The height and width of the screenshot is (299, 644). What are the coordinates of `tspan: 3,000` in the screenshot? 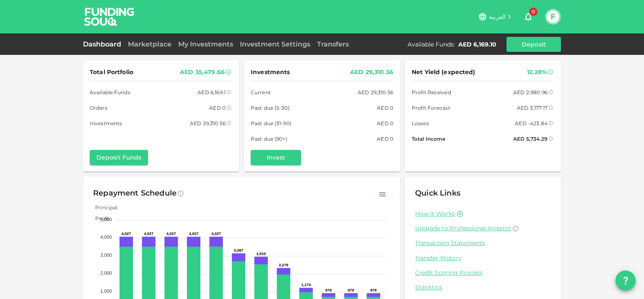 It's located at (106, 255).